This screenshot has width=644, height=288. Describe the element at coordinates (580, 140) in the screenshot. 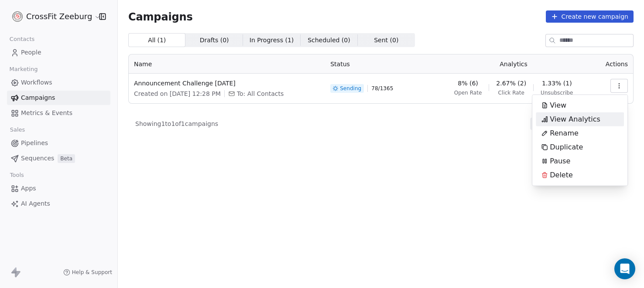

I see `div: Suggestions` at that location.